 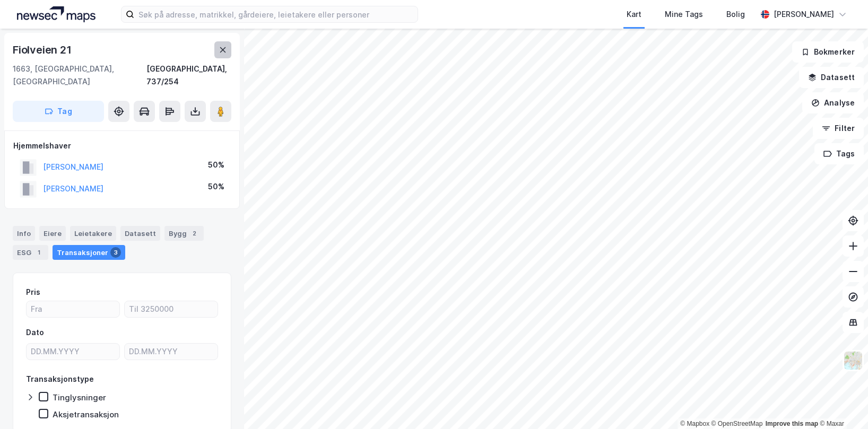 What do you see at coordinates (695, 424) in the screenshot?
I see `a: Mapbox` at bounding box center [695, 424].